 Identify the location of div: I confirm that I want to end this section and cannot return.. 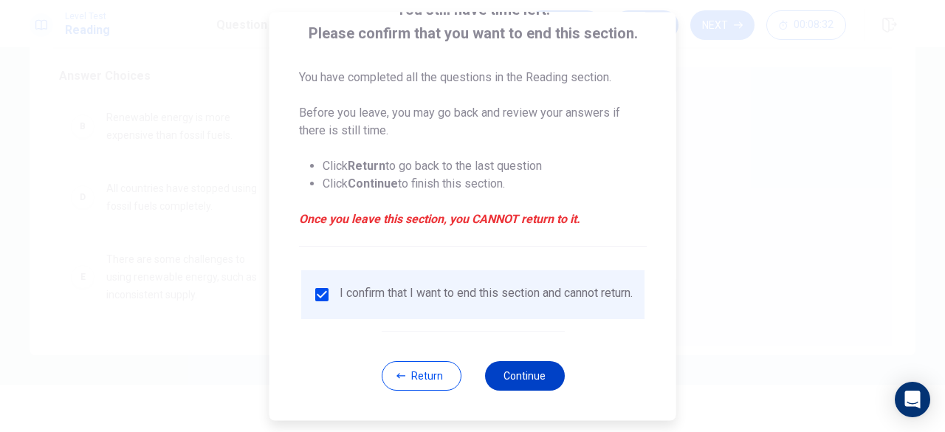
(486, 294).